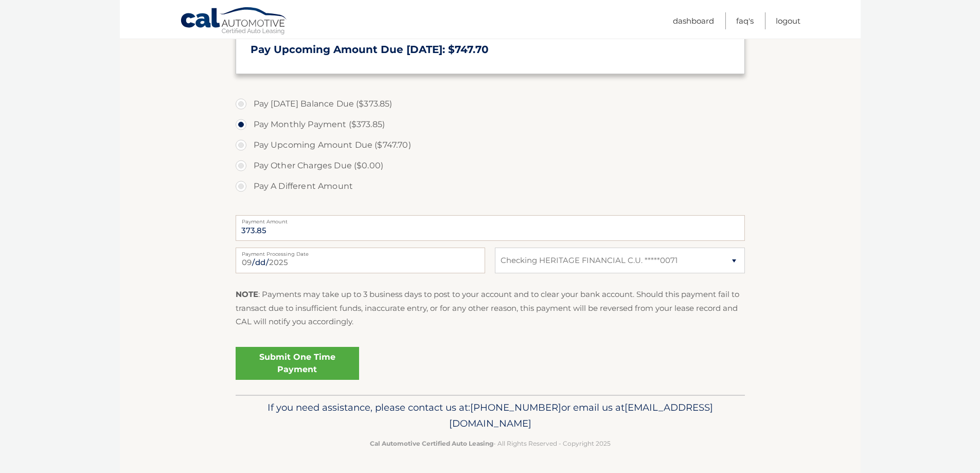  I want to click on strong: NOTE, so click(247, 294).